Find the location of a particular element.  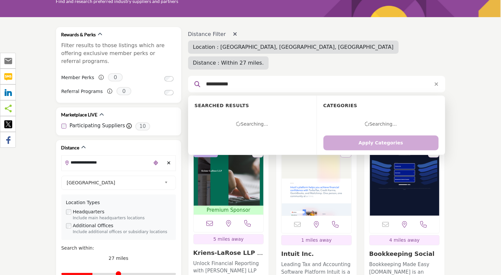

h4: Distance Filter is located at coordinates (317, 34).